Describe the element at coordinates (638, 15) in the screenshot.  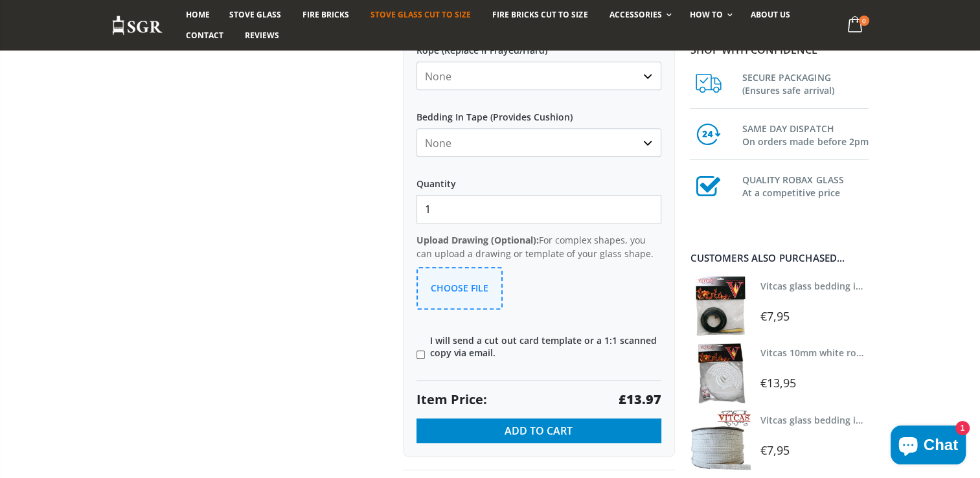
I see `a: Accessories` at that location.